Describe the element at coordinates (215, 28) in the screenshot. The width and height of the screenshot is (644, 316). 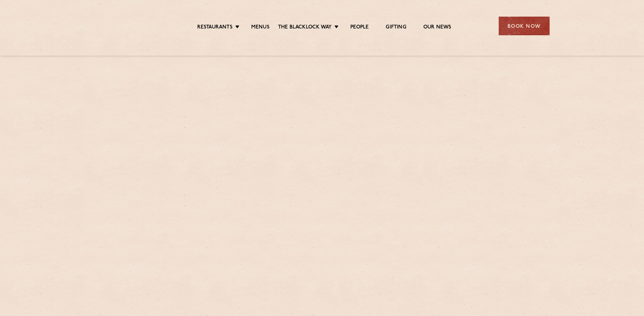
I see `a: Restaurants` at that location.